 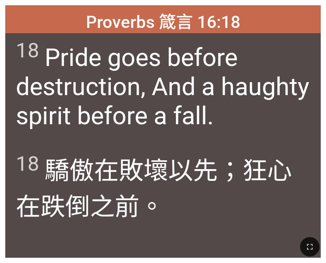 What do you see at coordinates (163, 187) in the screenshot?
I see `span: 驕傲` at bounding box center [163, 187].